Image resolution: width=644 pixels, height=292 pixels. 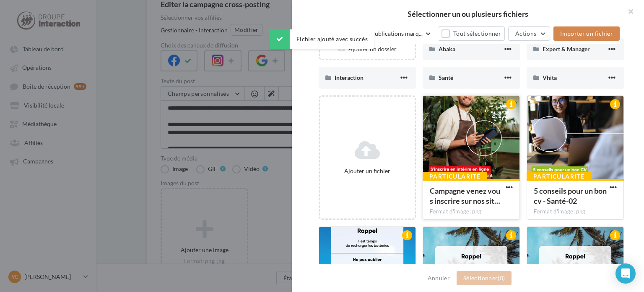 What do you see at coordinates (501, 278) in the screenshot?
I see `span: (0)` at bounding box center [501, 278].